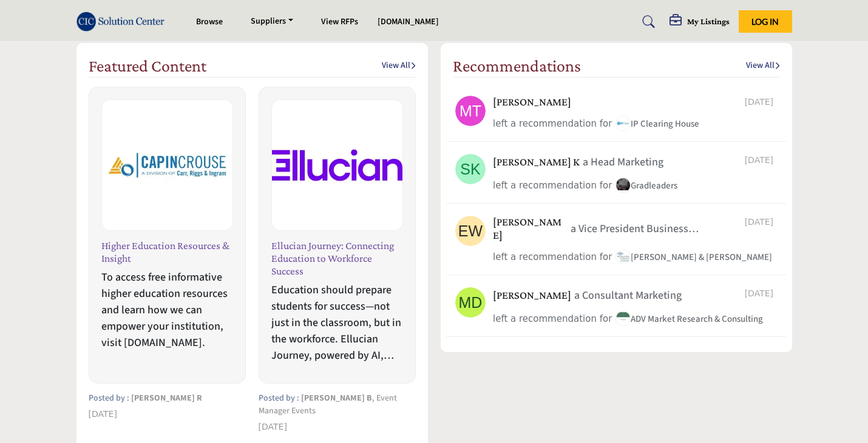  I want to click on span: ADV Market Research & Consulting, so click(689, 319).